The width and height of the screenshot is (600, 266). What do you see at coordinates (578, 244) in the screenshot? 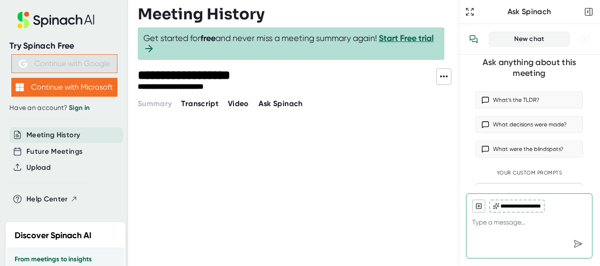
I see `div: Send message` at bounding box center [578, 244].